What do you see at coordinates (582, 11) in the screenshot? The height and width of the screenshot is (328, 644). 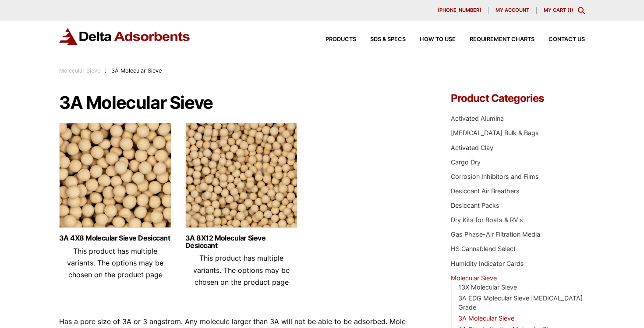 I see `div: Toggle Modal Content` at bounding box center [582, 11].